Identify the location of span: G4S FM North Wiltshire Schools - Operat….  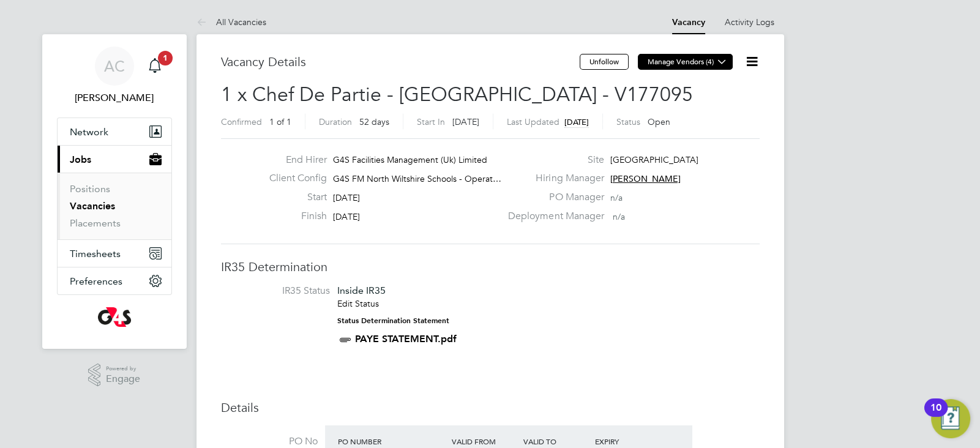
(417, 179).